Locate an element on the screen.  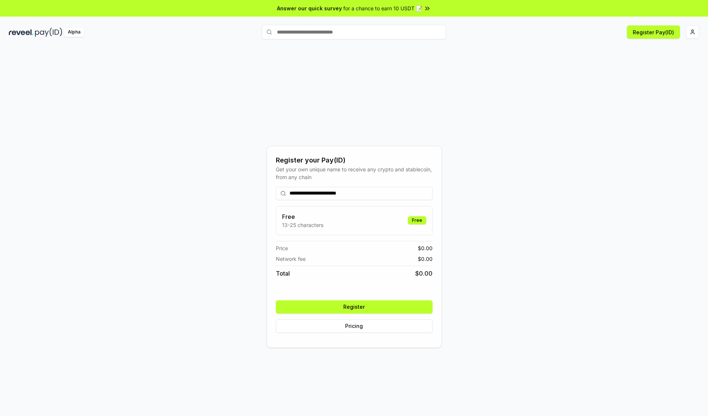
span: Total is located at coordinates (283, 273).